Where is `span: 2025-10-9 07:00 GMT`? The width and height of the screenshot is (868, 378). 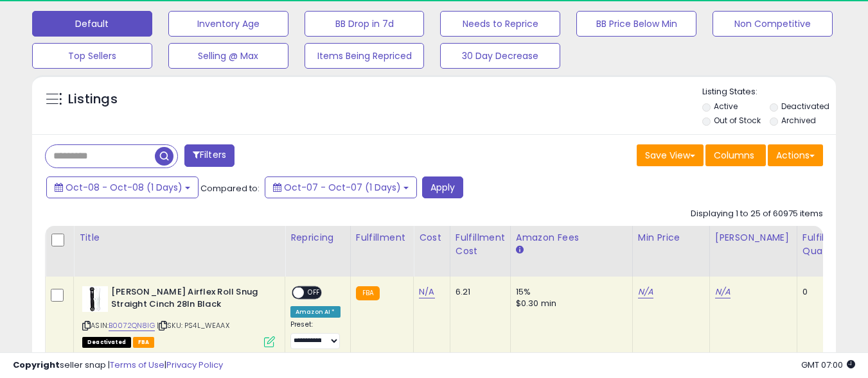 span: 2025-10-9 07:00 GMT is located at coordinates (828, 365).